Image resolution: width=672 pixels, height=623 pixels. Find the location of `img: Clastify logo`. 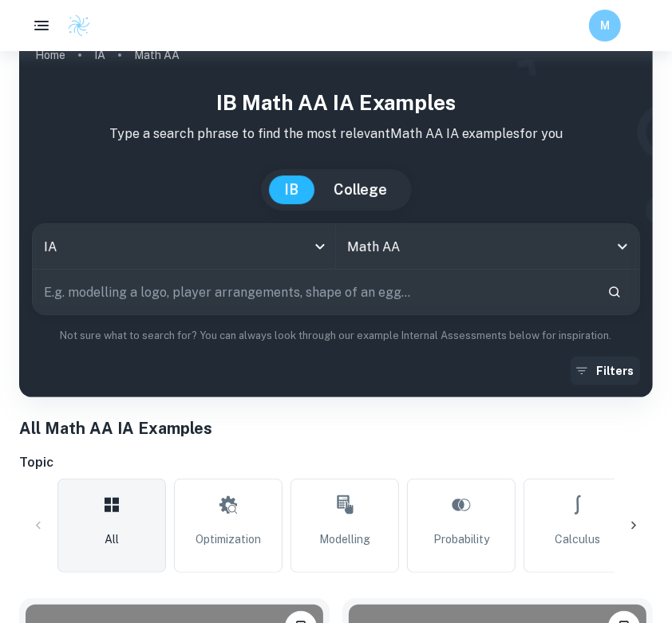

img: Clastify logo is located at coordinates (79, 26).